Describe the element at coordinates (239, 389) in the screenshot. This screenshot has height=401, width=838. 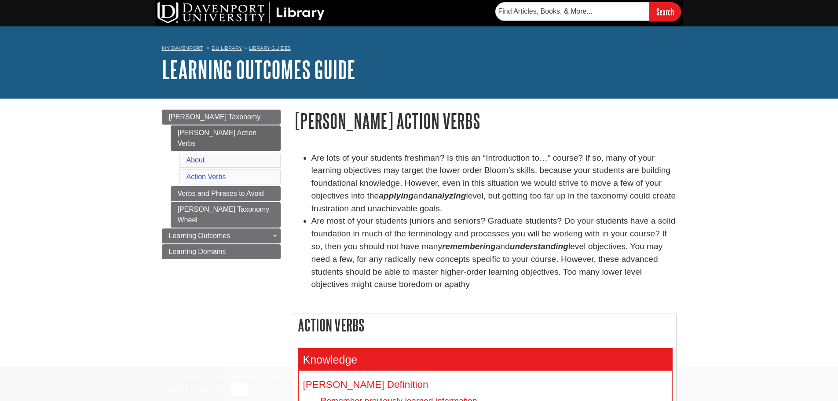
I see `button: Close` at that location.